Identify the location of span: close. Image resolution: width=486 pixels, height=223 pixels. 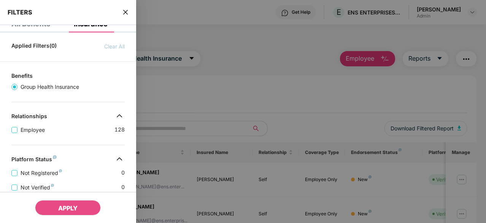
(126, 12).